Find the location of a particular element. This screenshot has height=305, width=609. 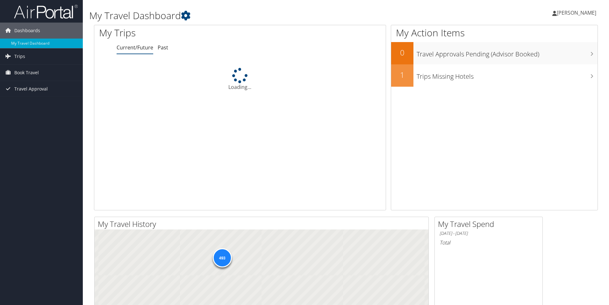

a: Current/Future is located at coordinates (135, 47).